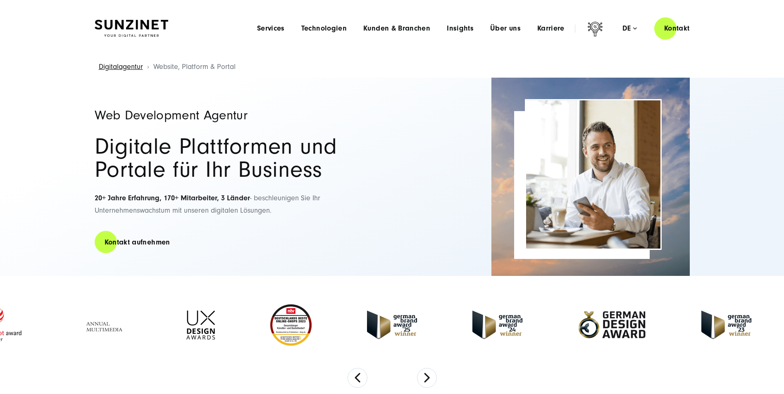 This screenshot has height=394, width=784. Describe the element at coordinates (397, 29) in the screenshot. I see `a: Kunden & Branchen` at that location.